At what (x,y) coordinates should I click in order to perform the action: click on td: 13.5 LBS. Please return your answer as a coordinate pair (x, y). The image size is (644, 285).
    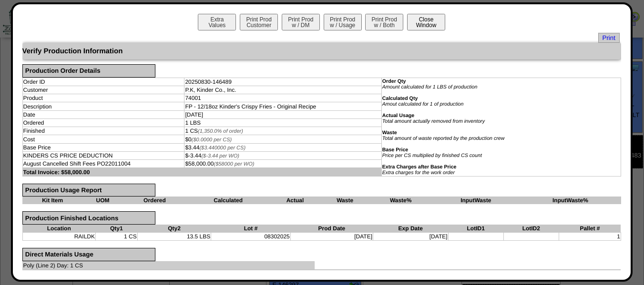
    Looking at the image, I should click on (174, 236).